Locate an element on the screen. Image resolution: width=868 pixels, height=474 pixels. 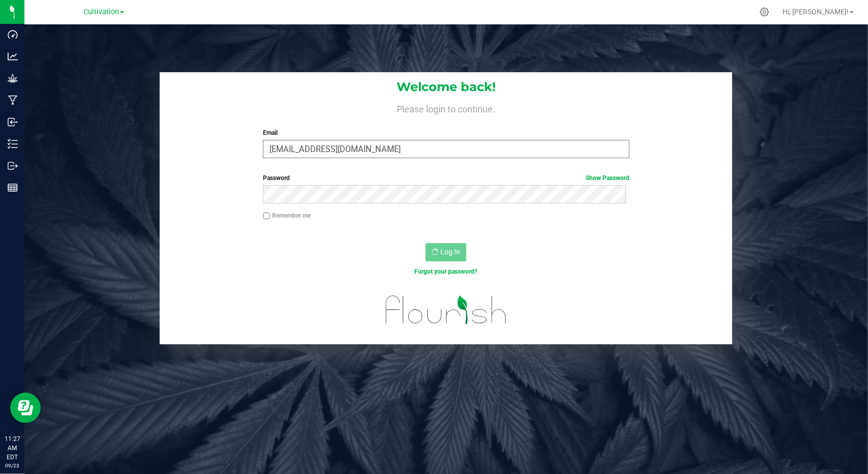
inline-svg: Analytics is located at coordinates (13, 56).